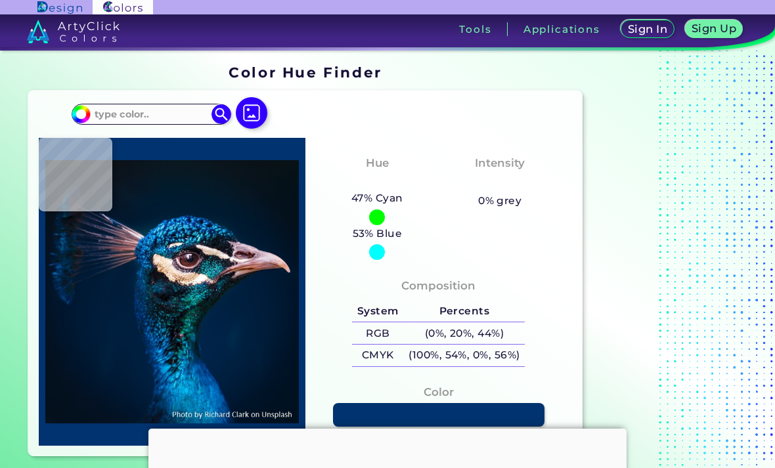 Image resolution: width=775 pixels, height=468 pixels. I want to click on input: type color.., so click(151, 114).